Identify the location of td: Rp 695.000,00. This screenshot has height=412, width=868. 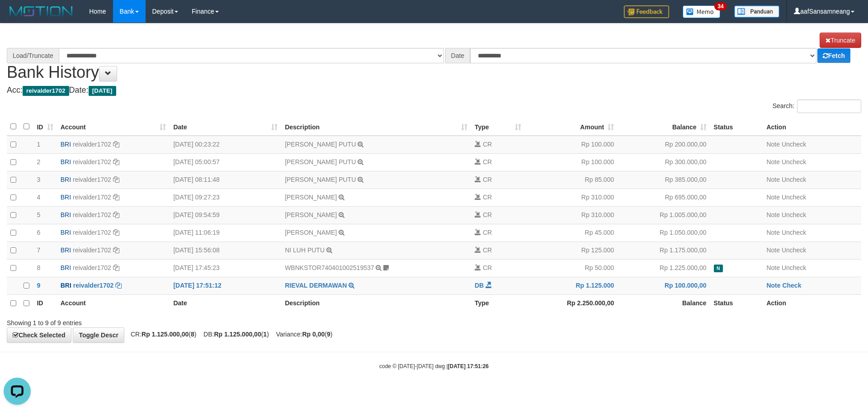
(664, 197).